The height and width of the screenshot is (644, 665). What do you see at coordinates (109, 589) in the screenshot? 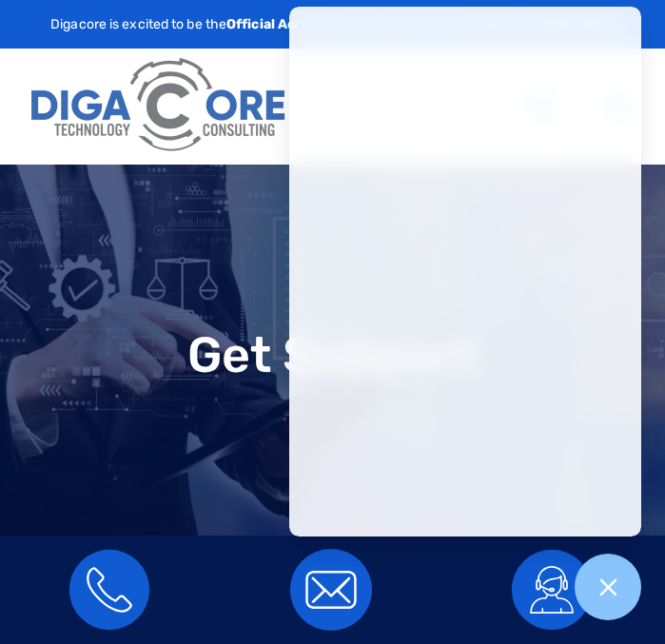
I see `img: call footer` at bounding box center [109, 589].